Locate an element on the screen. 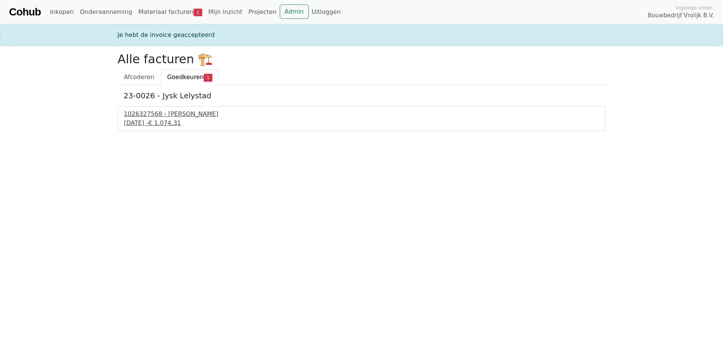  a: Projecten is located at coordinates (262, 12).